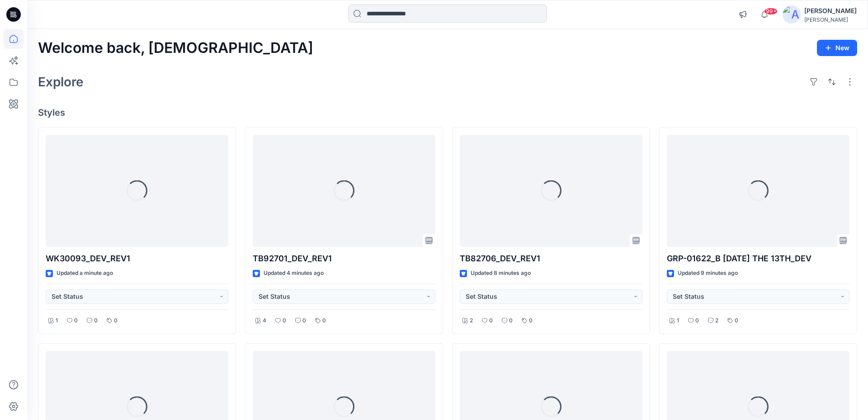 The image size is (868, 420). What do you see at coordinates (344, 259) in the screenshot?
I see `p: TB92701_DEV_REV1` at bounding box center [344, 259].